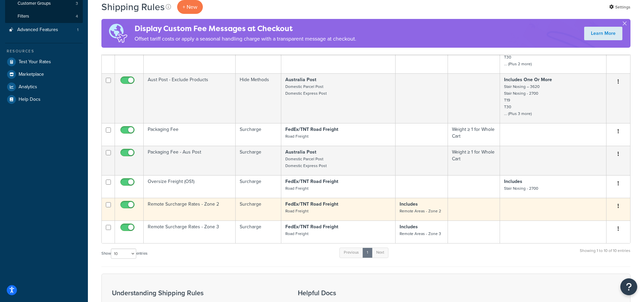  What do you see at coordinates (29, 99) in the screenshot?
I see `span: Help Docs` at bounding box center [29, 99].